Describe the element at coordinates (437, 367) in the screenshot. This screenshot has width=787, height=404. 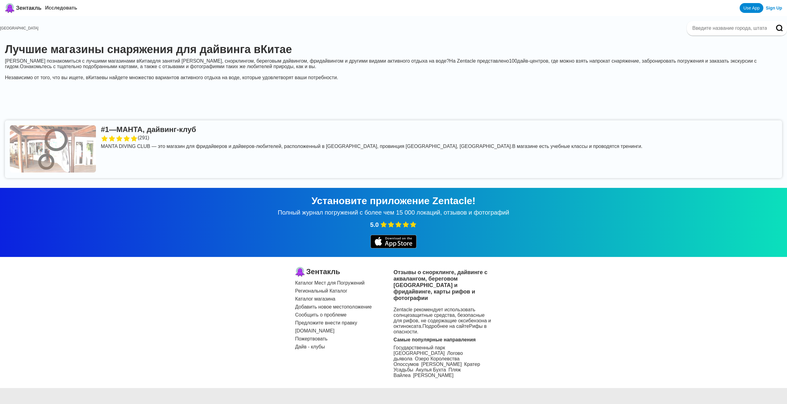
I see `ya-tr-span: Кратер Усадьбы` at that location.